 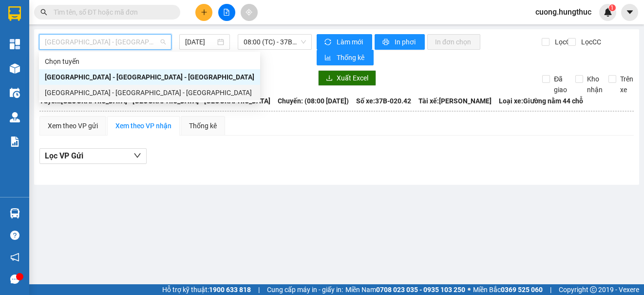 What do you see at coordinates (345, 57) in the screenshot?
I see `button: bar-chartThống kê` at bounding box center [345, 57].